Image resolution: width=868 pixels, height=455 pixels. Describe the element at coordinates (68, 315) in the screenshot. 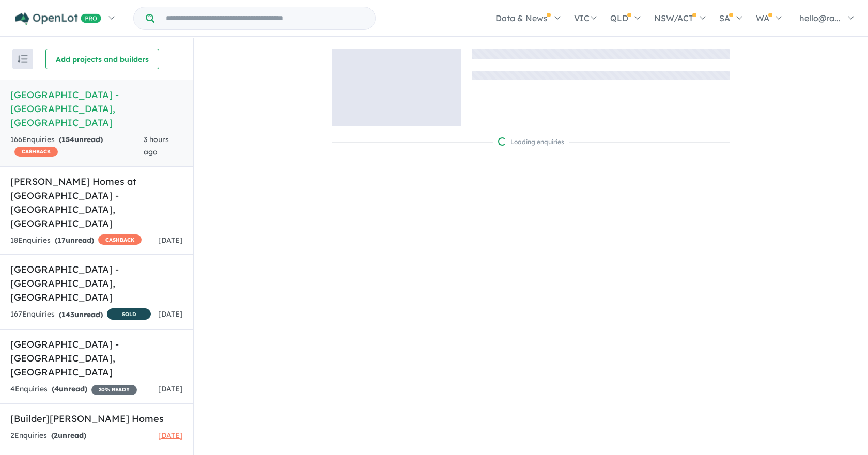

I see `span: 143` at that location.